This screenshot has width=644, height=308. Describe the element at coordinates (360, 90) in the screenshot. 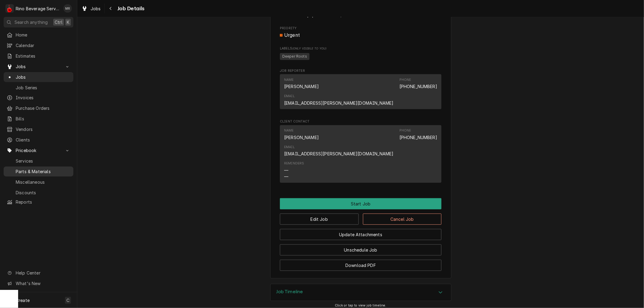

I see `div: Job Reporter` at that location.